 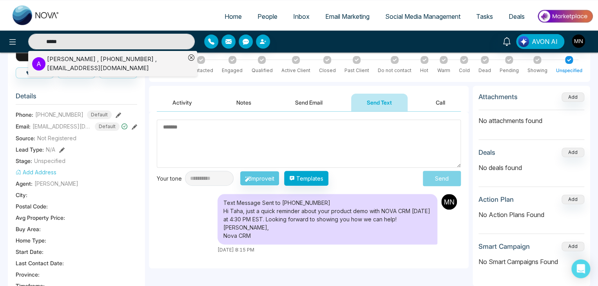 I want to click on div: Unspecified, so click(x=569, y=71).